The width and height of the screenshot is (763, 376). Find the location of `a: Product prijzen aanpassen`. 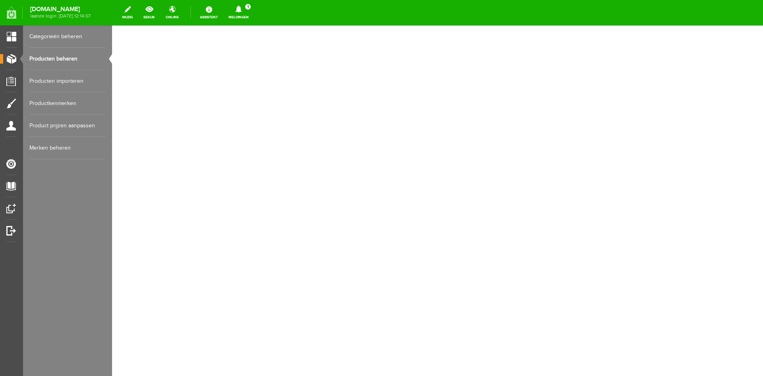

a: Product prijzen aanpassen is located at coordinates (68, 126).